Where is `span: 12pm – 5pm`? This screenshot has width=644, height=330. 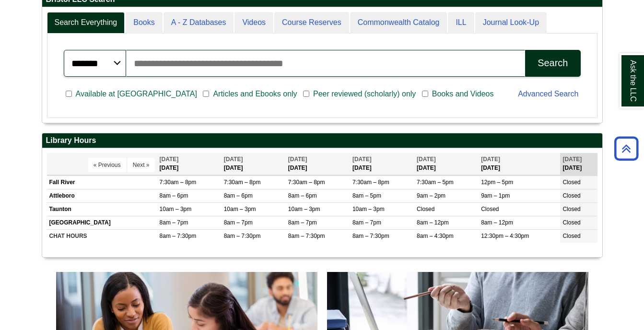 span: 12pm – 5pm is located at coordinates (497, 182).